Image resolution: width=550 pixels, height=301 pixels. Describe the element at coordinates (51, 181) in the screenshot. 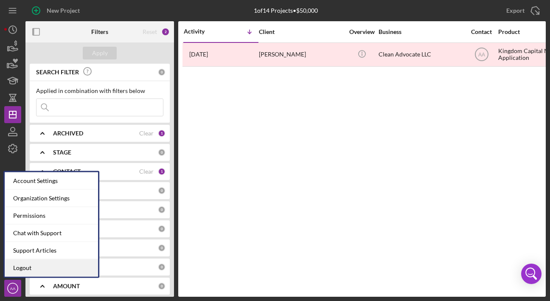

I see `div: Account Settings` at that location.